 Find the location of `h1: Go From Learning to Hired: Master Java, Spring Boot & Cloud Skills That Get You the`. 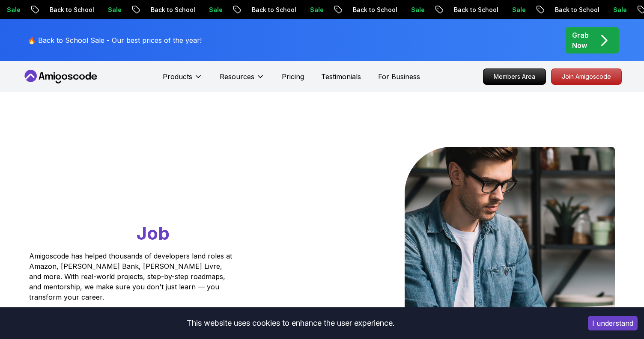

h1: Go From Learning to Hired: Master Java, Spring Boot & Cloud Skills That Get You the is located at coordinates (147, 196).